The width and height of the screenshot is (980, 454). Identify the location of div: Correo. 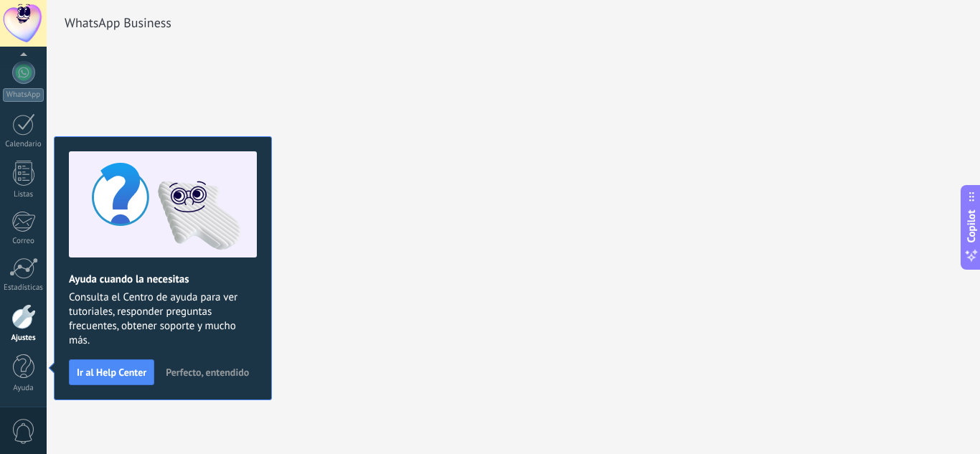
(24, 241).